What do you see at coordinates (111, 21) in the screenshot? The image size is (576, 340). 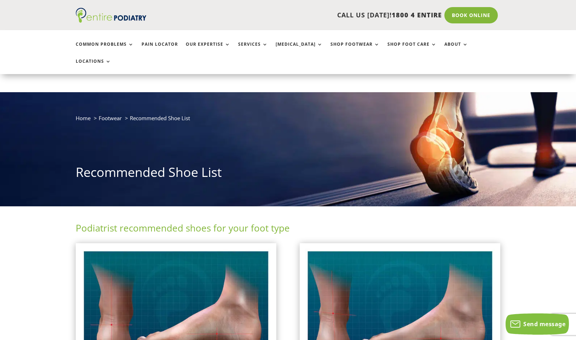 I see `a: Entire Podiatry` at bounding box center [111, 21].